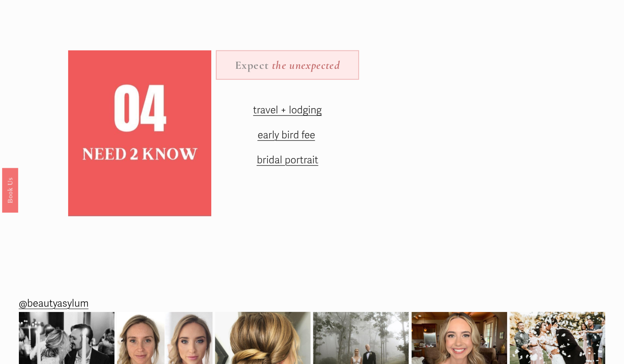 The height and width of the screenshot is (364, 624). What do you see at coordinates (287, 110) in the screenshot?
I see `a: travel + lodging` at bounding box center [287, 110].